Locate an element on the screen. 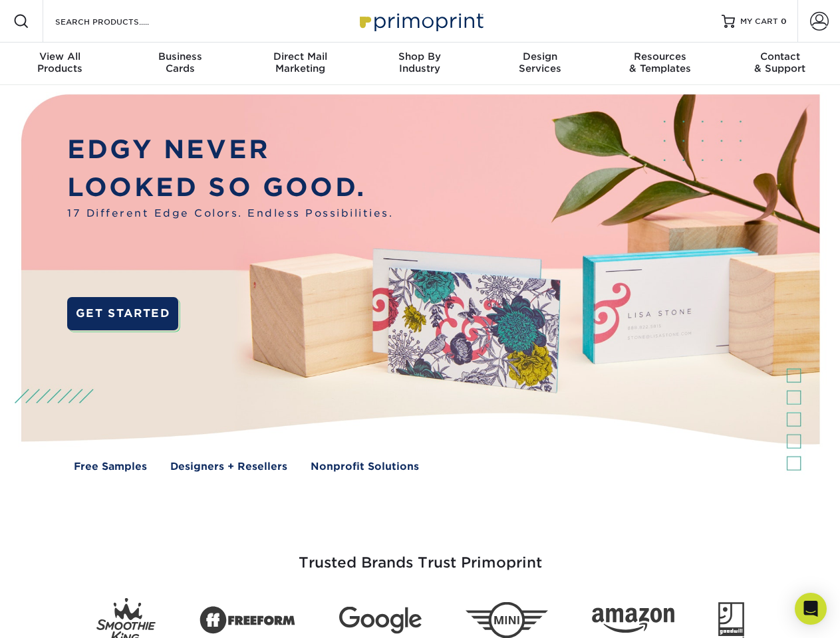 The image size is (840, 638). img: Amazon is located at coordinates (633, 620).